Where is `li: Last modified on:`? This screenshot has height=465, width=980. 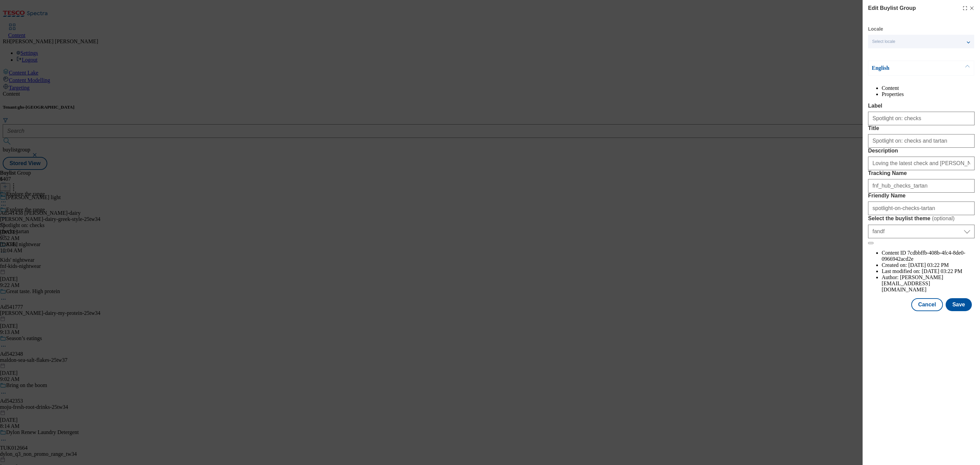 li: Last modified on: is located at coordinates (927, 271).